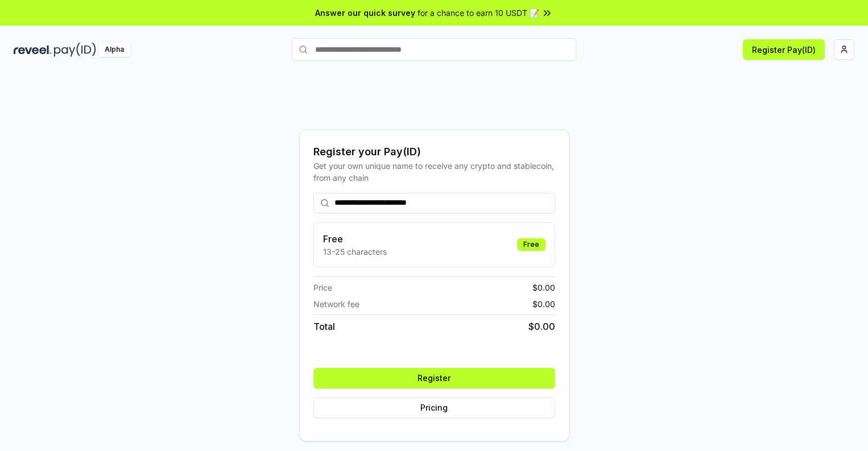 This screenshot has width=868, height=451. I want to click on h3: Free, so click(355, 239).